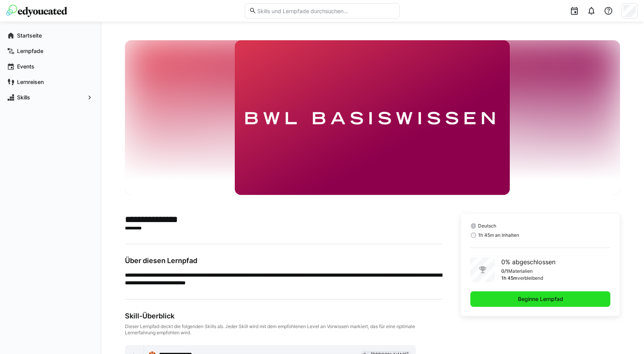 This screenshot has height=354, width=644. Describe the element at coordinates (520, 271) in the screenshot. I see `p: Materialien` at that location.